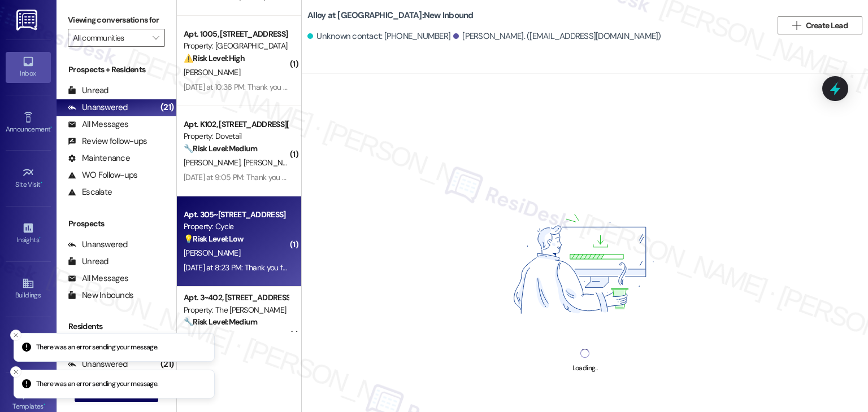 The height and width of the screenshot is (412, 868). Describe the element at coordinates (27, 20) in the screenshot. I see `img: ResiDesk Logo` at that location.